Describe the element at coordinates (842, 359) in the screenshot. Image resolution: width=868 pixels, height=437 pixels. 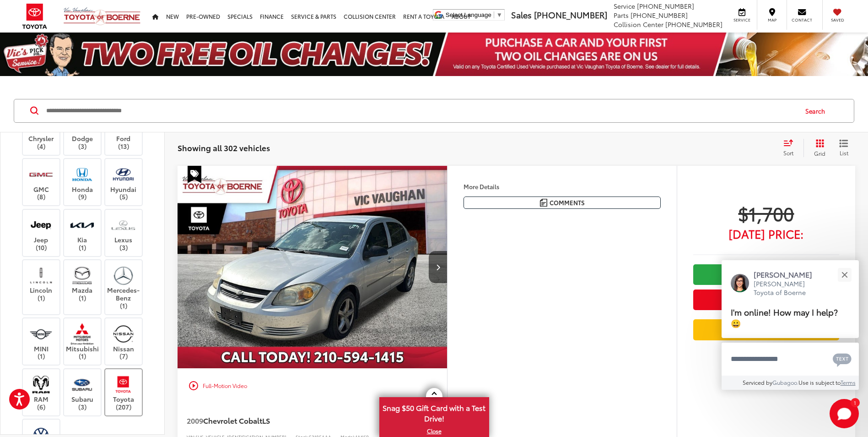
I see `svg: Text` at that location.